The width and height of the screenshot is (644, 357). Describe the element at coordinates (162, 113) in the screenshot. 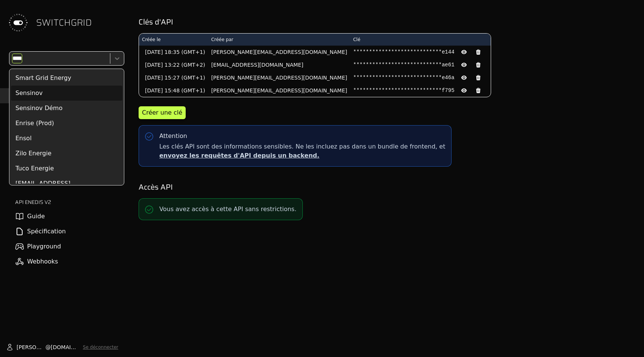

I see `button: Créer une clé` at that location.